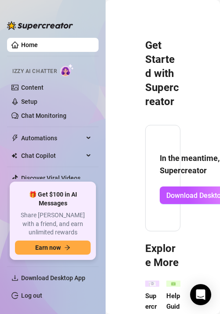 The width and height of the screenshot is (220, 314). What do you see at coordinates (163, 256) in the screenshot?
I see `h3: Explore More` at bounding box center [163, 256].